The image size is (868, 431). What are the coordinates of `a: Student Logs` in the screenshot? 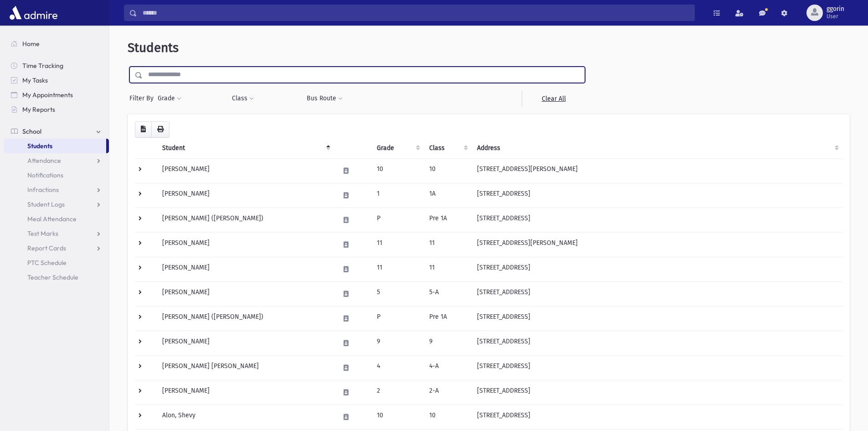 It's located at (56, 204).